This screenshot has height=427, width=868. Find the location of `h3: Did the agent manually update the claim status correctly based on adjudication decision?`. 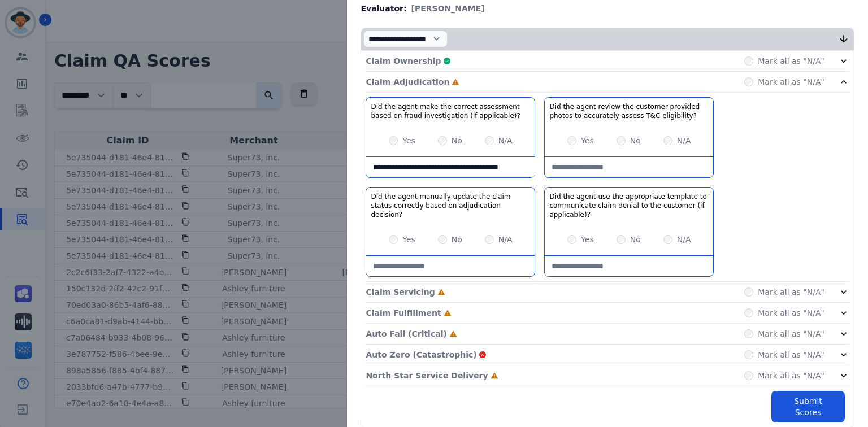

h3: Did the agent manually update the claim status correctly based on adjudication decision? is located at coordinates (450, 206).